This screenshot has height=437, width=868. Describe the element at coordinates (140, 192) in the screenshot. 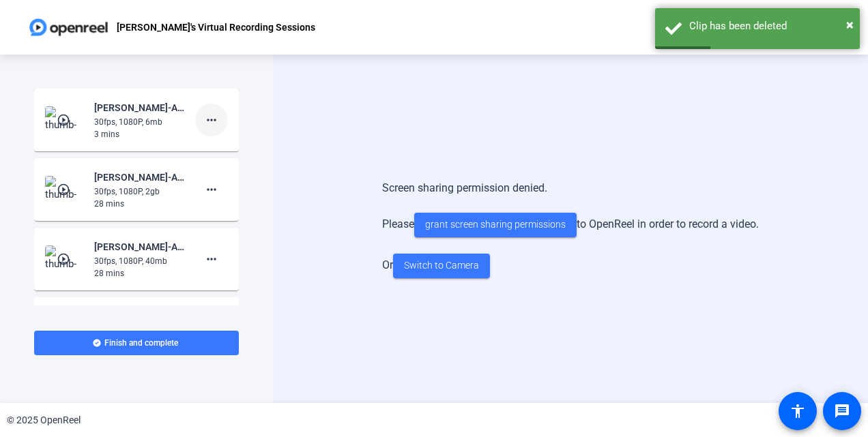

I see `div: 30fps, 1080P, 2gb` at that location.